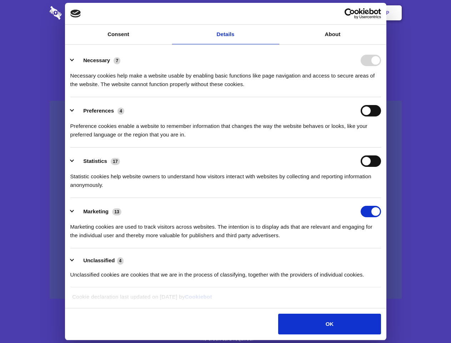 This screenshot has width=451, height=343. Describe the element at coordinates (226, 178) in the screenshot. I see `div: Statistic cookies help website owners to understand how visitors interact with websites by collec...` at that location.